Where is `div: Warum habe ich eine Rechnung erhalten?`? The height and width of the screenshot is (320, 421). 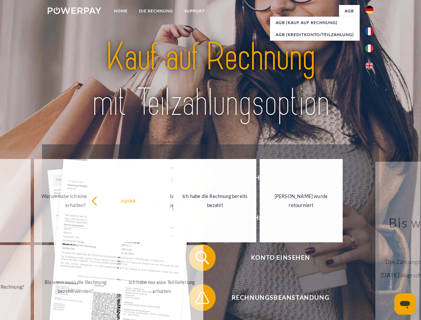 div: Warum habe ich eine Rechnung erhalten? is located at coordinates (75, 201).